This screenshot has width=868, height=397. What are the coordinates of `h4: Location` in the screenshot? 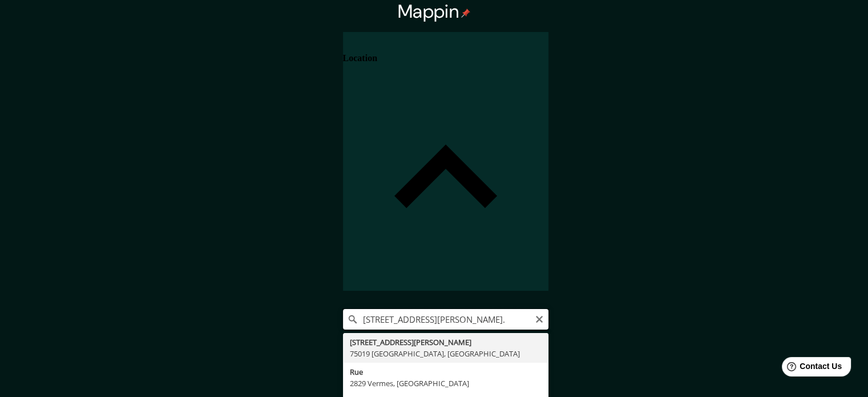 It's located at (360, 59).